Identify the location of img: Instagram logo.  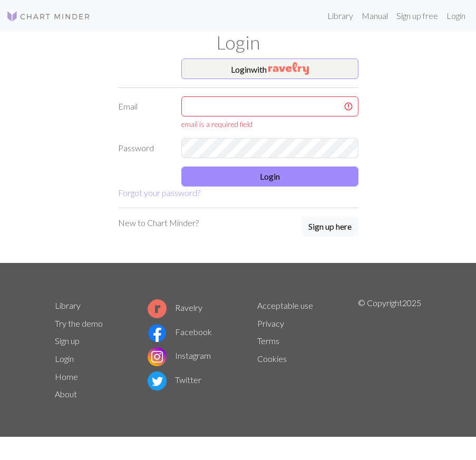
(157, 356).